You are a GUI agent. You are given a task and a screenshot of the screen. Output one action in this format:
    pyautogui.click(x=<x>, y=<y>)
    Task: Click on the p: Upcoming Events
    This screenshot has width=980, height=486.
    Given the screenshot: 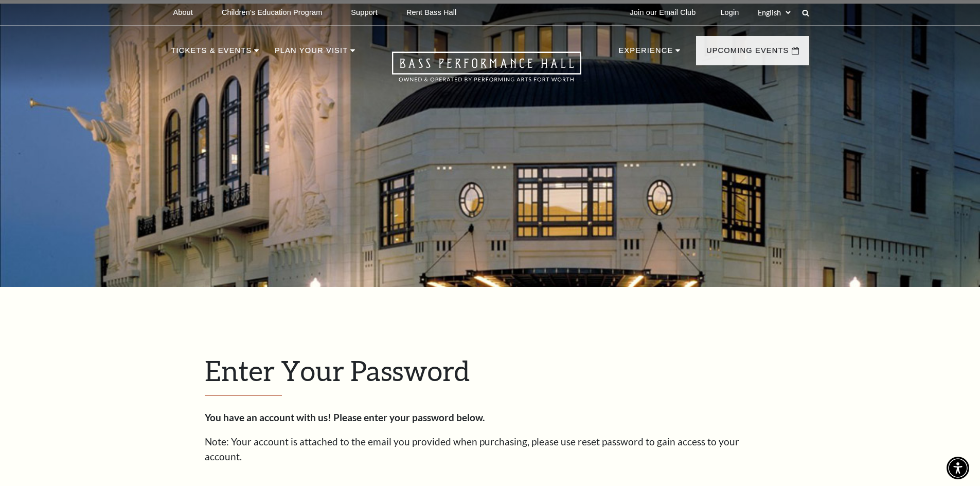 What is the action you would take?
    pyautogui.click(x=748, y=53)
    